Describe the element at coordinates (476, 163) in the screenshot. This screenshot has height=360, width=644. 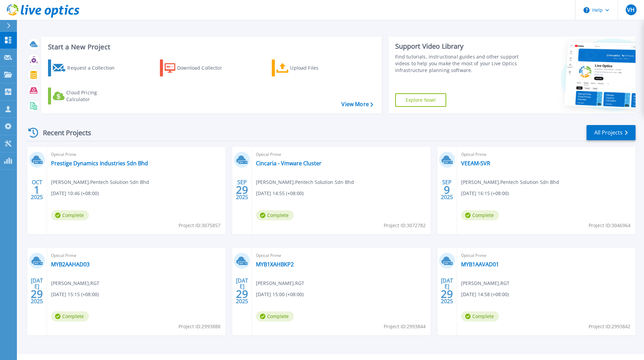
I see `a: VEEAM-SVR` at that location.